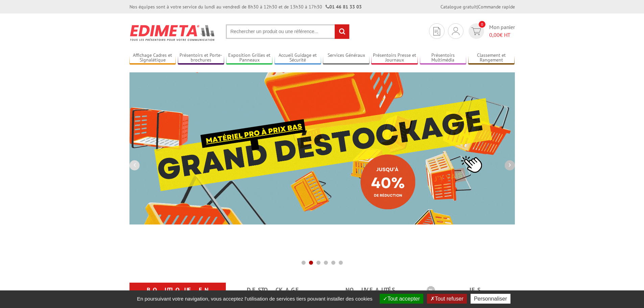 The height and width of the screenshot is (308, 644). I want to click on a: Affichage Cadres et Signalétique, so click(153, 58).